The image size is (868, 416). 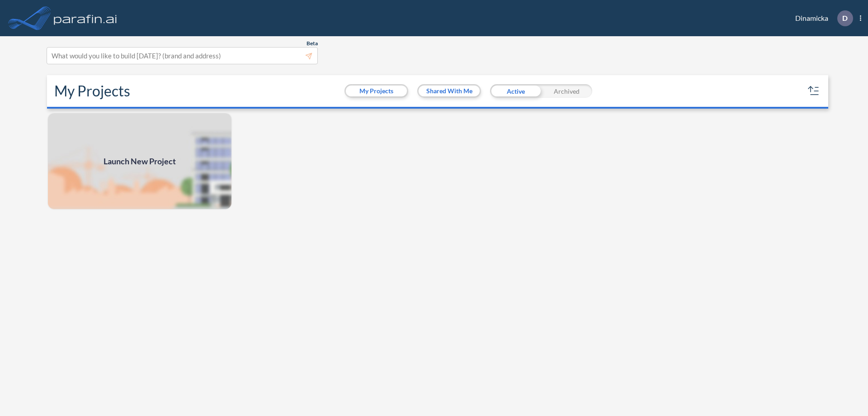 I want to click on div: Archived, so click(x=566, y=91).